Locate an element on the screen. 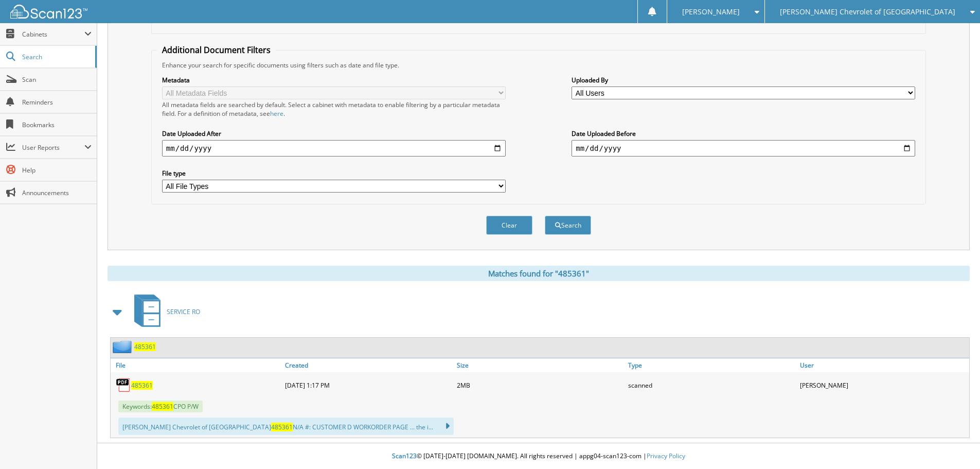 Image resolution: width=980 pixels, height=469 pixels. span: Help is located at coordinates (57, 170).